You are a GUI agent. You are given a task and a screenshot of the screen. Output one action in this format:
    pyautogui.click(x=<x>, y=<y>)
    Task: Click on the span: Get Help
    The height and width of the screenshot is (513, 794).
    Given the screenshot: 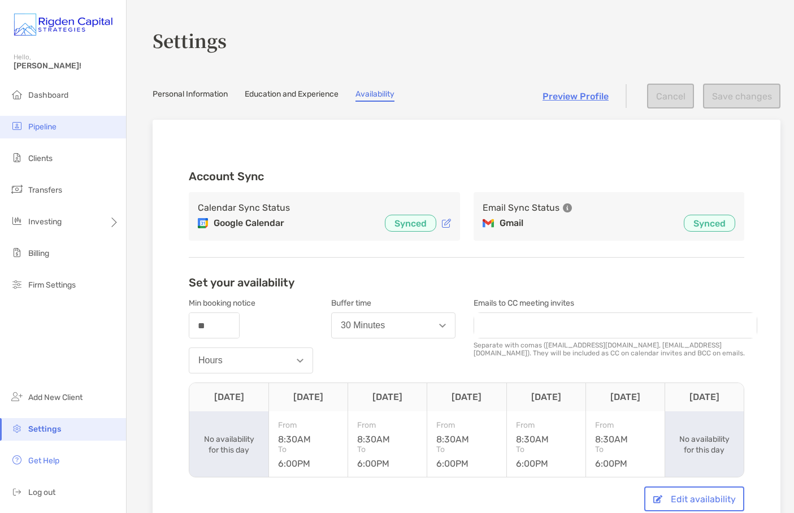 What is the action you would take?
    pyautogui.click(x=44, y=460)
    